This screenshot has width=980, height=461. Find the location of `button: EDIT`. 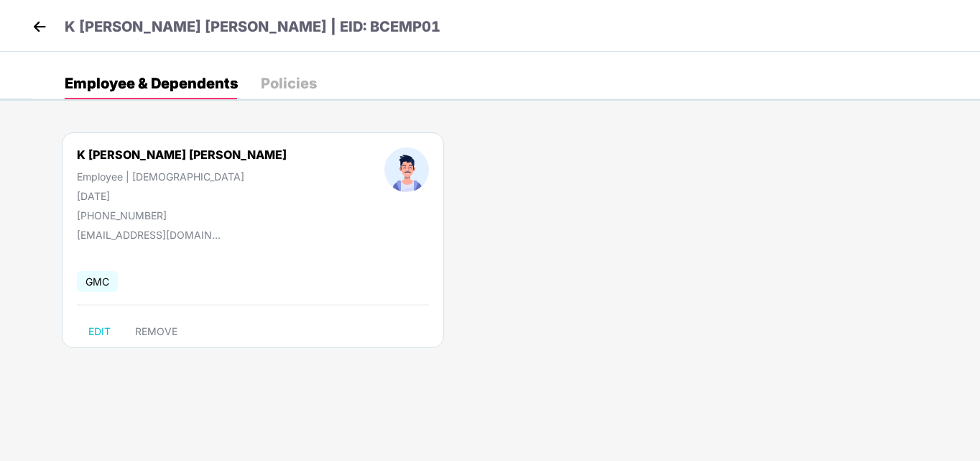

button: EDIT is located at coordinates (99, 332).